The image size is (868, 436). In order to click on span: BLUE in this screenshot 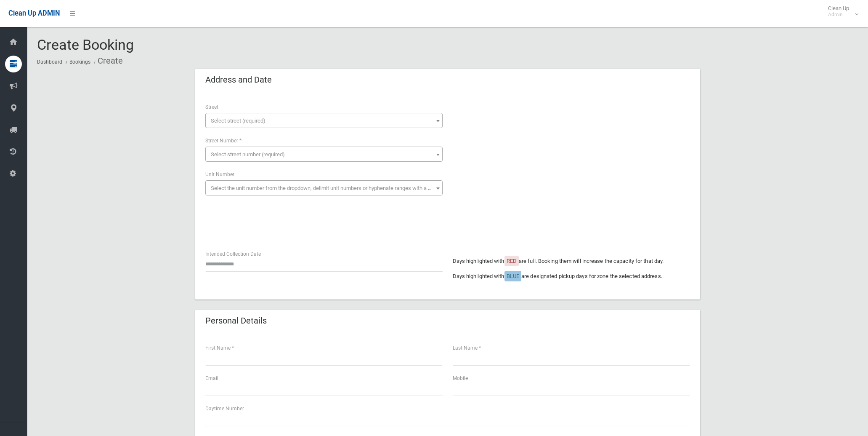, I will do `click(513, 276)`.